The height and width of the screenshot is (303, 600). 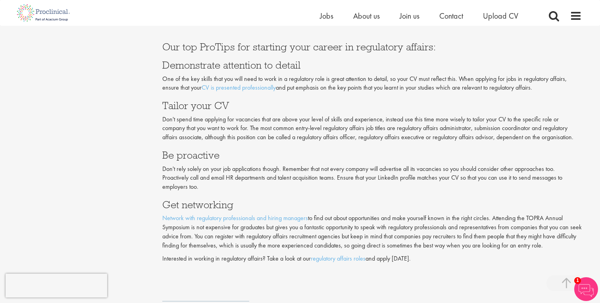 I want to click on p: Don't spend time applying for vacancies that are above your level of skills and experience, inste..., so click(x=372, y=129).